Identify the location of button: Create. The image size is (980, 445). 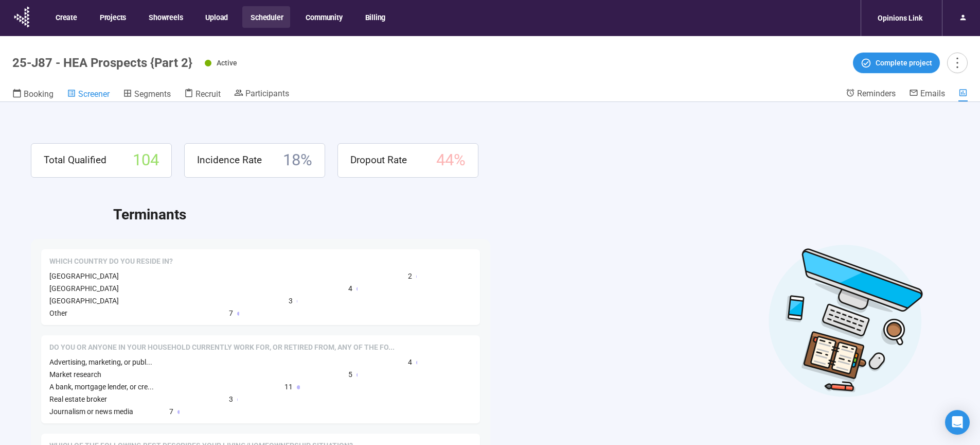
(66, 17).